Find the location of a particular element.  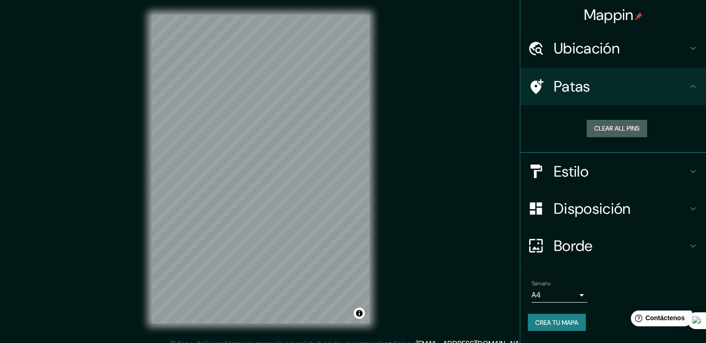

div: A4 is located at coordinates (560, 295).